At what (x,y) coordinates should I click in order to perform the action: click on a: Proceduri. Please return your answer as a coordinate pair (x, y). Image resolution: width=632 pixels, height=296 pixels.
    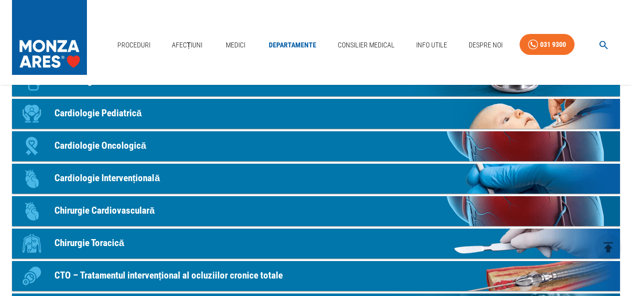
    Looking at the image, I should click on (134, 45).